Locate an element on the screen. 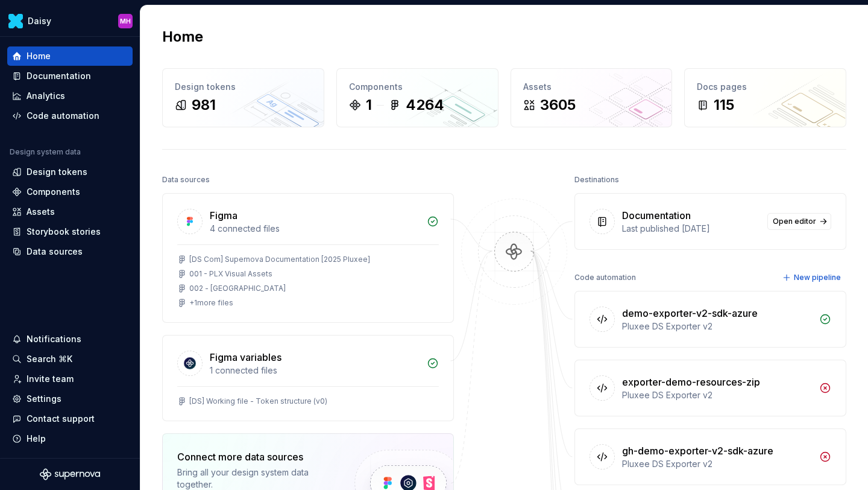  div: [DS Com] Supernova Documentation [2025 Pluxee] is located at coordinates (279, 259).